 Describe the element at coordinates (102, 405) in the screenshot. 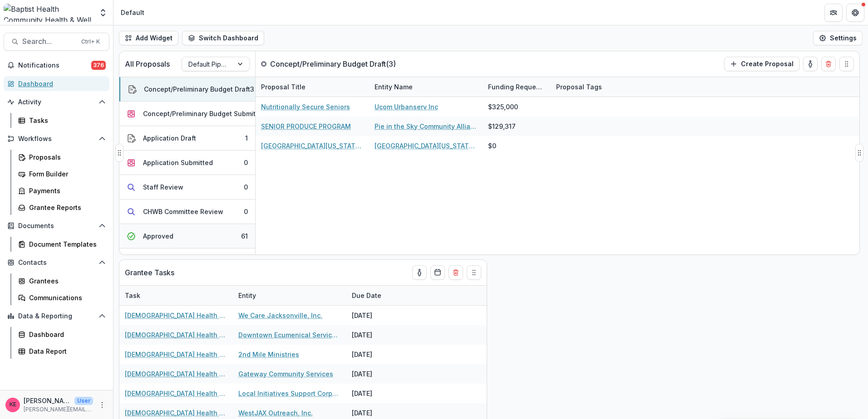

I see `button: More` at that location.